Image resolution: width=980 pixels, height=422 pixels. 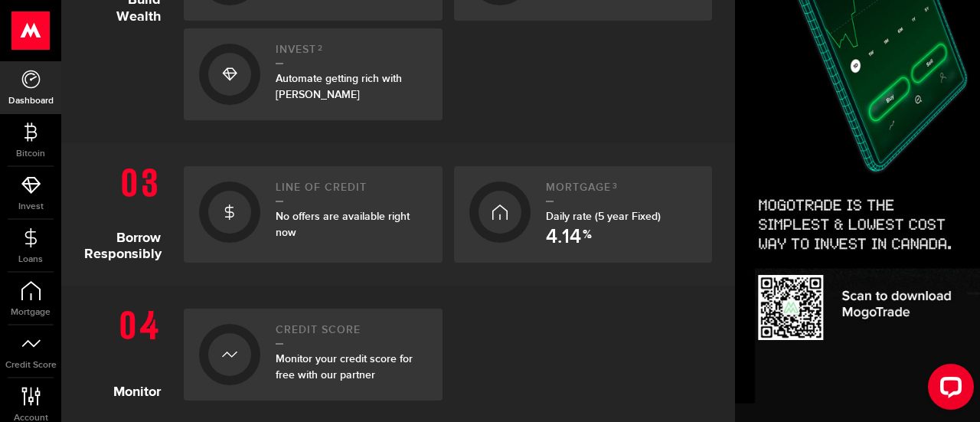 What do you see at coordinates (313, 215) in the screenshot?
I see `a: Line of creditNo offers are available right now` at bounding box center [313, 215].